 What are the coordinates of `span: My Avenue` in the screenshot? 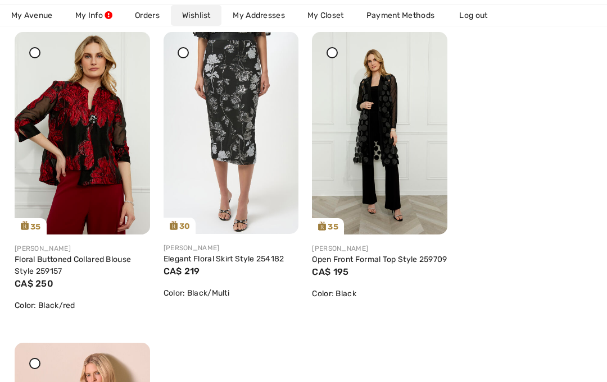 It's located at (32, 15).